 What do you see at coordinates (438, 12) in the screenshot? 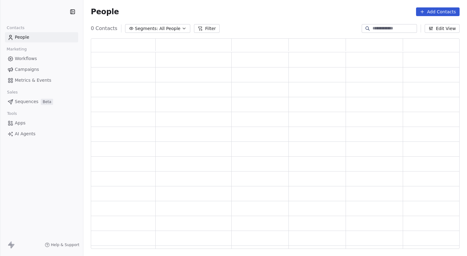
I see `button: Add Contacts` at bounding box center [438, 12].